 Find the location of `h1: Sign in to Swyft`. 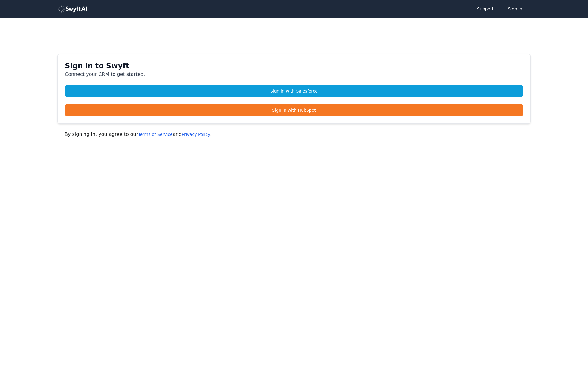

h1: Sign in to Swyft is located at coordinates (294, 66).